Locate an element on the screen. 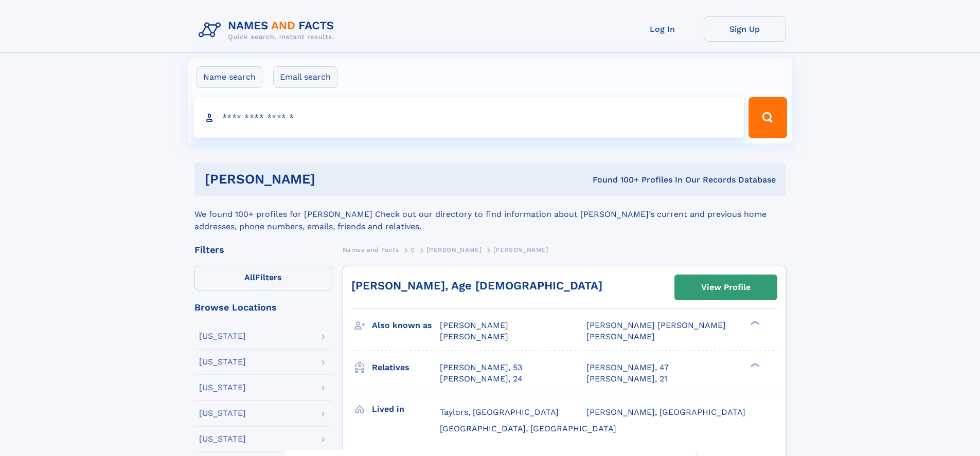 The image size is (980, 456). label: Name search is located at coordinates (229, 77).